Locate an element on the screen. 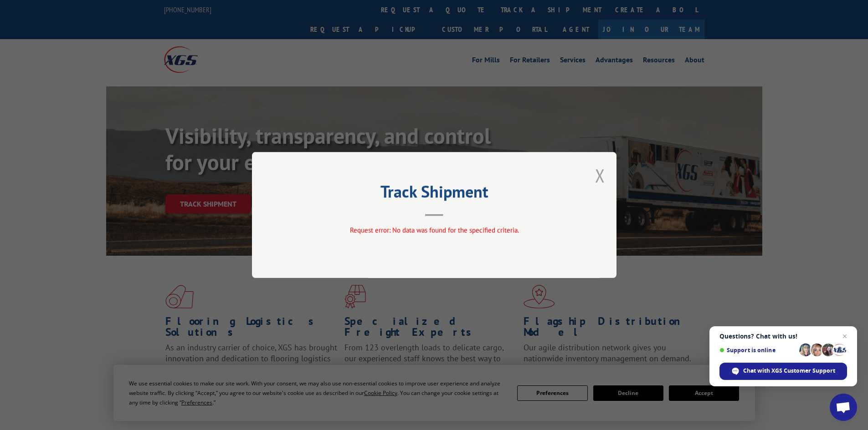 The width and height of the screenshot is (868, 430). a: Open chat is located at coordinates (844, 407).